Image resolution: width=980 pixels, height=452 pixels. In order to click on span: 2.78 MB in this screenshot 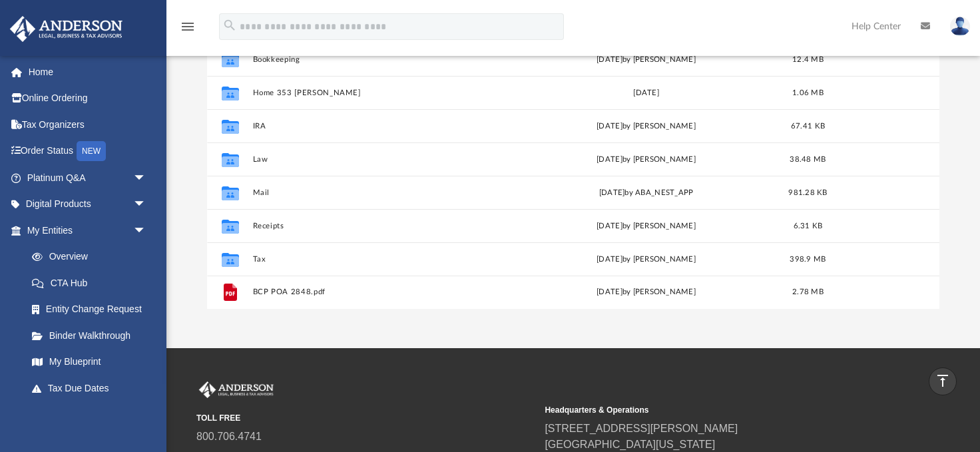, I will do `click(807, 292)`.